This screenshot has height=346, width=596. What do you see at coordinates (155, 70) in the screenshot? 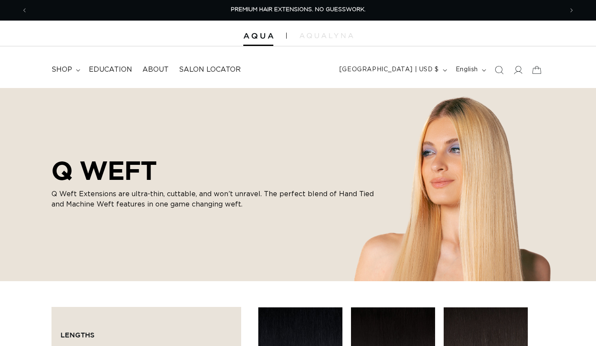
I see `span: About` at bounding box center [155, 70].